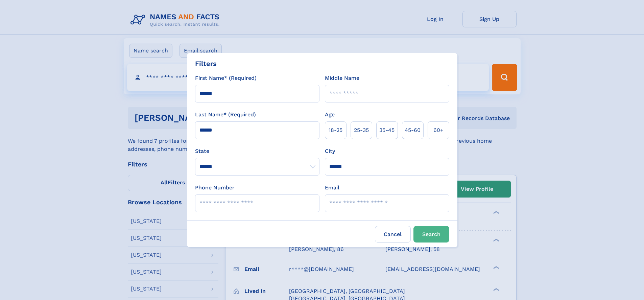 The width and height of the screenshot is (644, 300). I want to click on label: Age, so click(330, 115).